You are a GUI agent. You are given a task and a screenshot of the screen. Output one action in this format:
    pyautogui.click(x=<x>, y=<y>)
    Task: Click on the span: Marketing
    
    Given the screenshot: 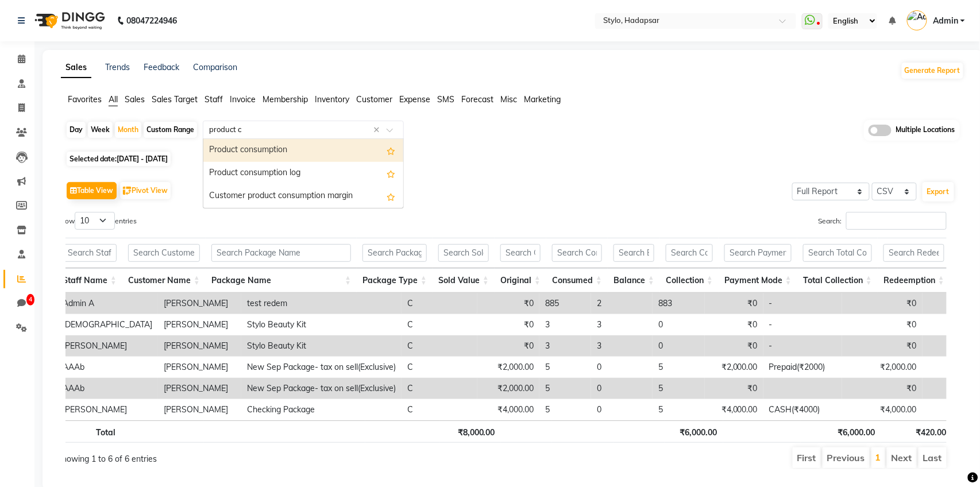 What is the action you would take?
    pyautogui.click(x=542, y=99)
    